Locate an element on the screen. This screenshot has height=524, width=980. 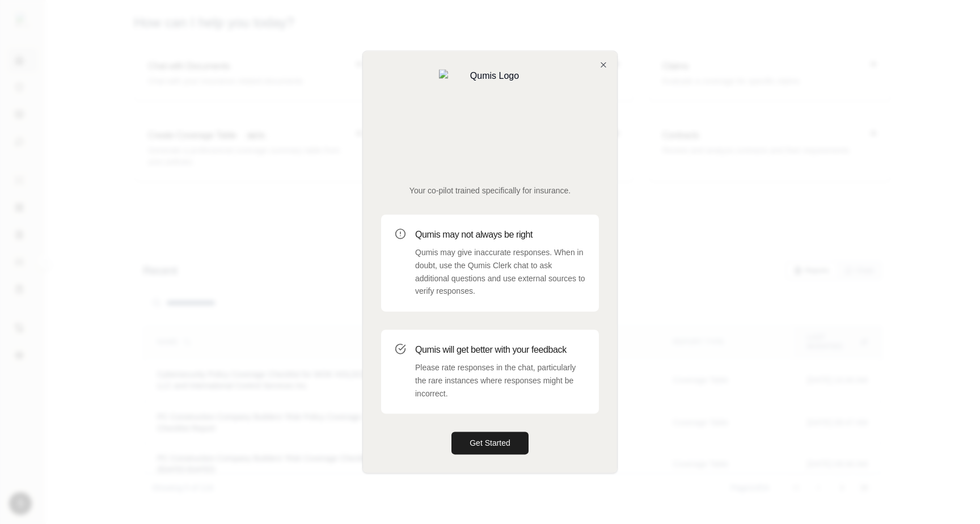
p: Qumis may give inaccurate responses. When in doubt, use the Qumis Clerk chat to ask additional qu... is located at coordinates (500, 271).